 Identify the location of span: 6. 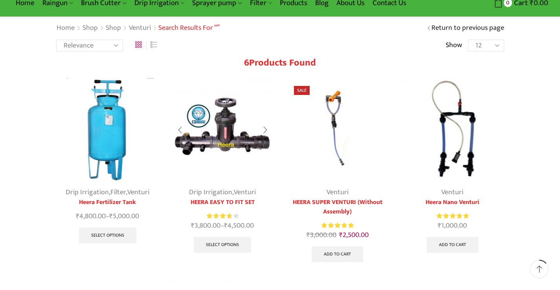
(246, 63).